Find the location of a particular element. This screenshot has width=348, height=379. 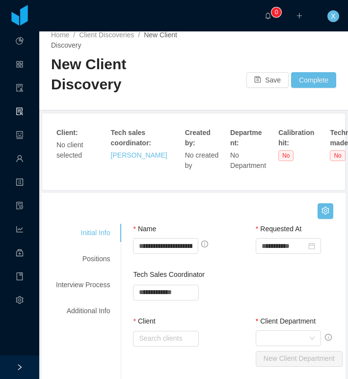

span: New Client Discovery is located at coordinates (88, 74).